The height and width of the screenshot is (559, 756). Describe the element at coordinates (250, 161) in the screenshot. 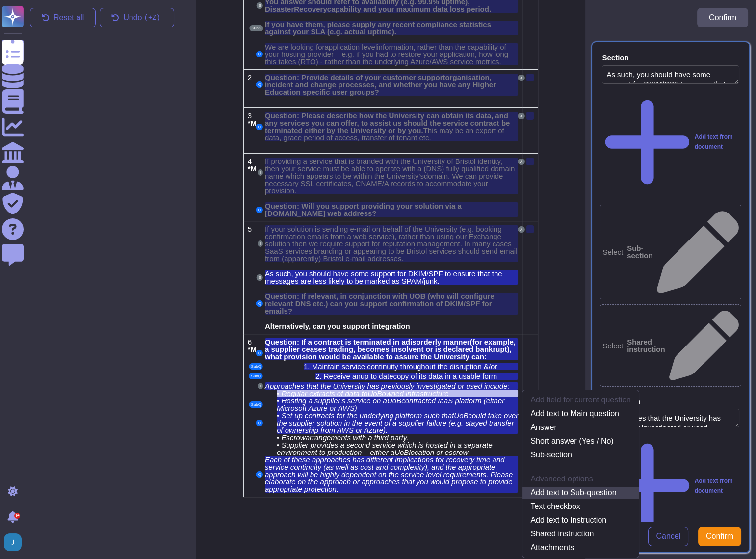

I see `span: 4` at that location.